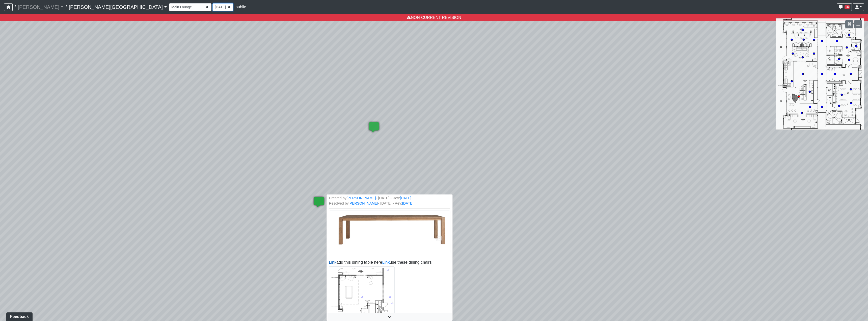 This screenshot has width=868, height=321. Describe the element at coordinates (241, 7) in the screenshot. I see `span: public` at that location.